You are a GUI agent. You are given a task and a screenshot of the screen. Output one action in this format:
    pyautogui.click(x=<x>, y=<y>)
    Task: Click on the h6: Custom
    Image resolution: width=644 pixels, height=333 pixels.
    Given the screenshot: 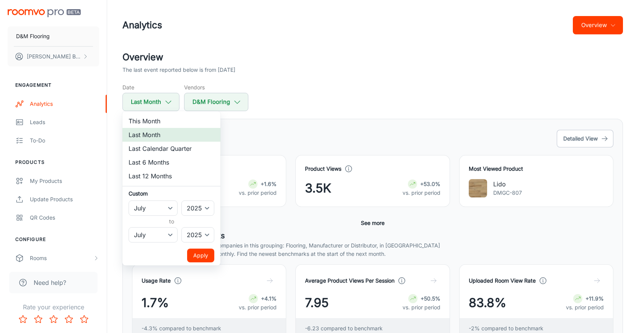 What is the action you would take?
    pyautogui.click(x=171, y=193)
    